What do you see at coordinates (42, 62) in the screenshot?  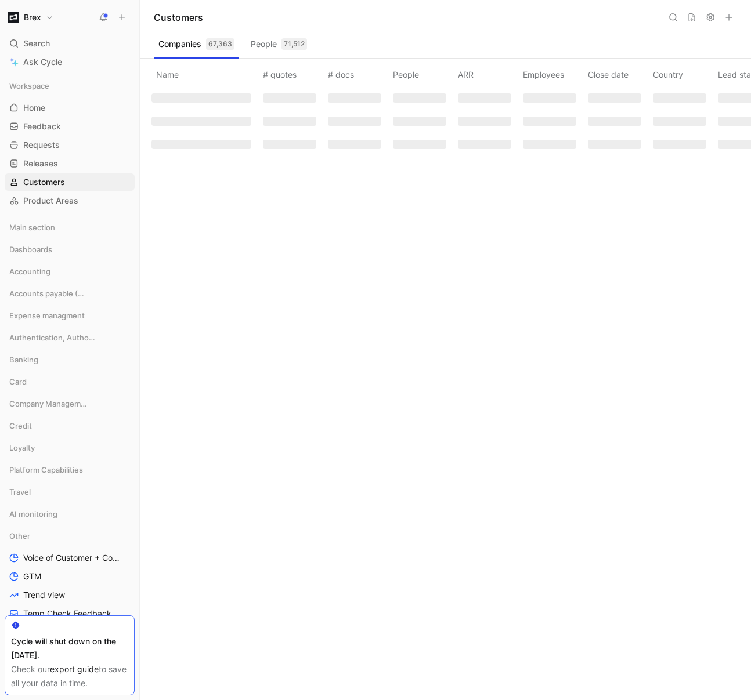 I see `span: Ask Cycle` at bounding box center [42, 62].